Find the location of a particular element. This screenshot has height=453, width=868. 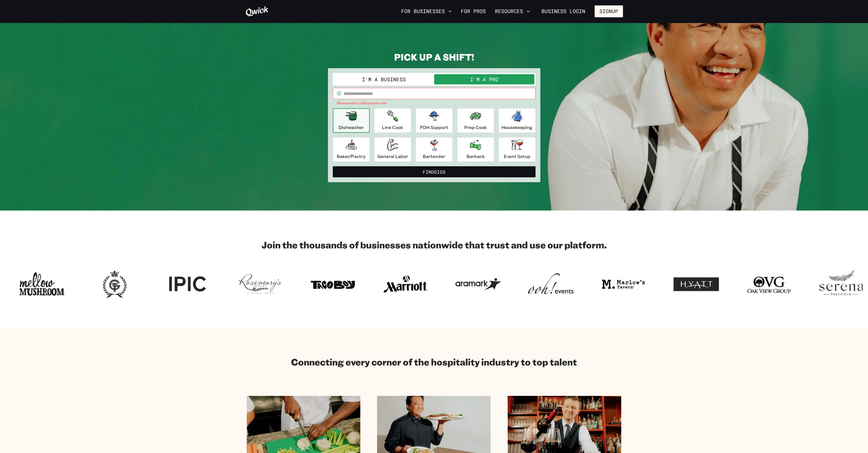

button: I'm a Pro is located at coordinates (484, 79).